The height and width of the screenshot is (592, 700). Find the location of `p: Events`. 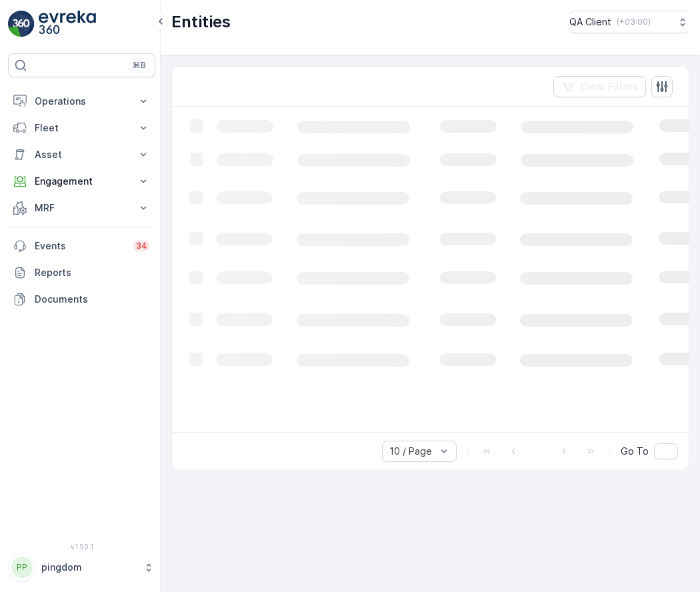

p: Events is located at coordinates (80, 246).